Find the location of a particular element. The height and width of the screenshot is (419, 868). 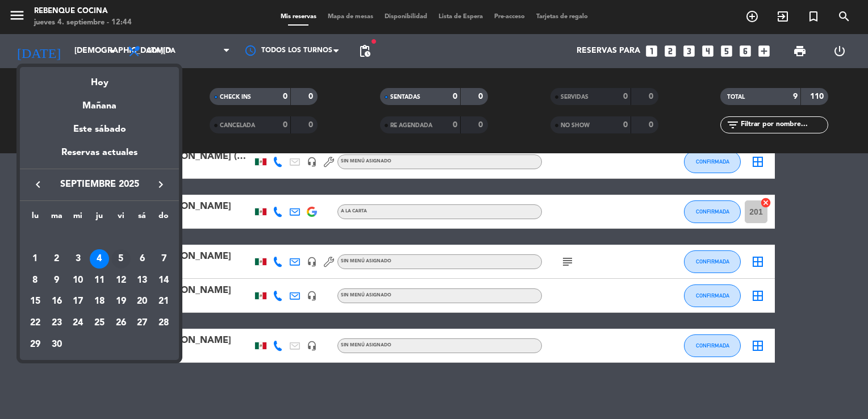

div: 6 is located at coordinates (142, 259).